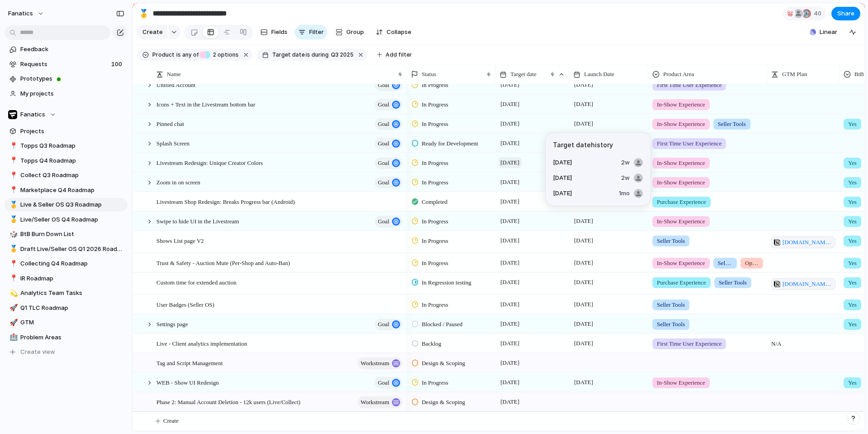  I want to click on span: Filter, so click(317, 33).